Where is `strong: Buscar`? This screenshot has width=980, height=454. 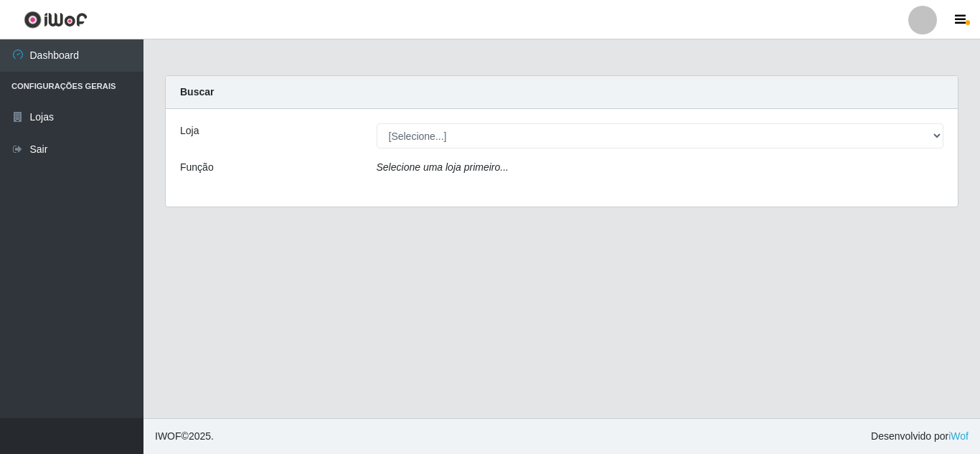 strong: Buscar is located at coordinates (196, 92).